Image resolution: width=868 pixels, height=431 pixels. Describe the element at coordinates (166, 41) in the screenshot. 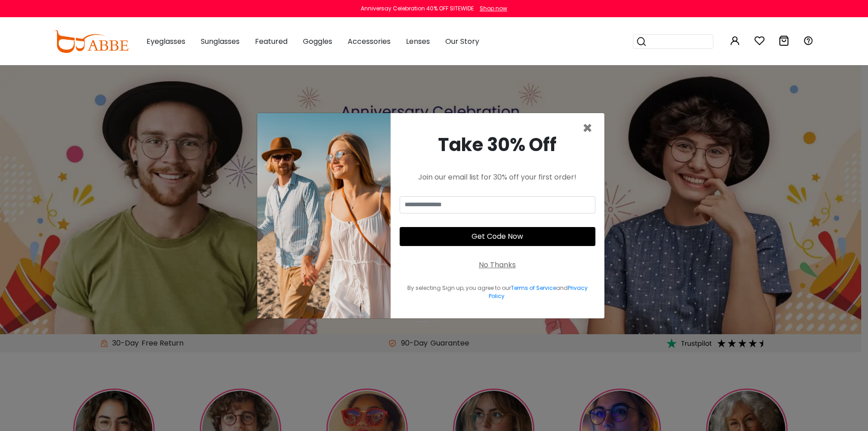

I see `span: Eyeglasses` at that location.